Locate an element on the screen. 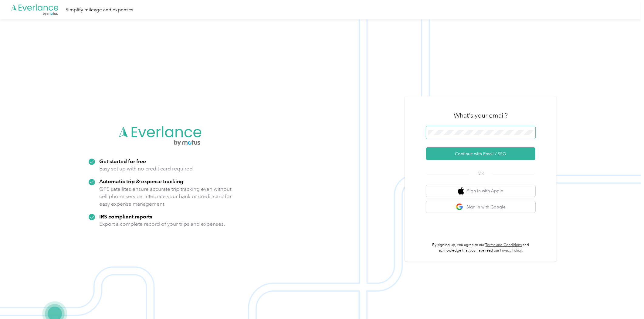 The width and height of the screenshot is (644, 319). strong: IRS compliant reports is located at coordinates (126, 216).